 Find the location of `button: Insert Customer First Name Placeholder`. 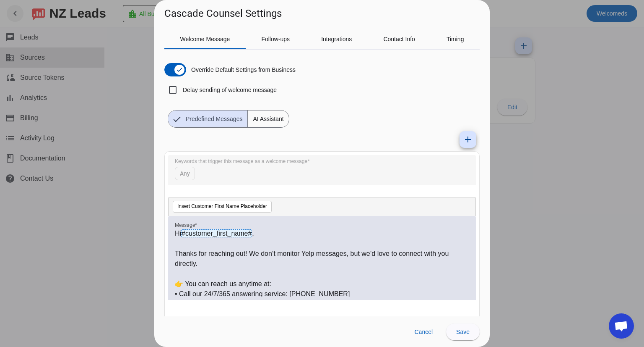

button: Insert Customer First Name Placeholder is located at coordinates (223, 206).